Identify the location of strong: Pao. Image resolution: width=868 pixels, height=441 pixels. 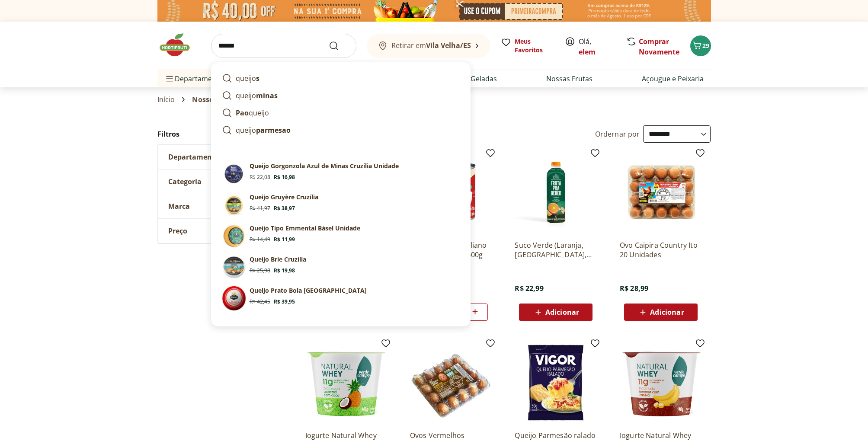
(242, 113).